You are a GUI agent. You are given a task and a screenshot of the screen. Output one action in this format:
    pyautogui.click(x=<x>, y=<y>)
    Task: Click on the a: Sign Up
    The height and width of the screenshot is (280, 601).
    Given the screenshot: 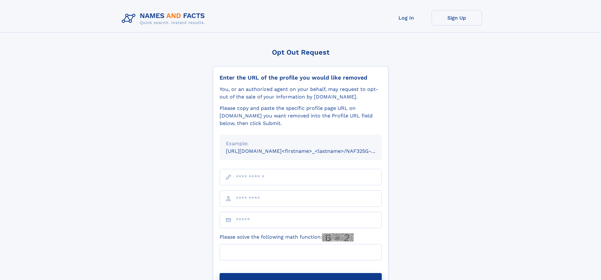 What is the action you would take?
    pyautogui.click(x=457, y=18)
    